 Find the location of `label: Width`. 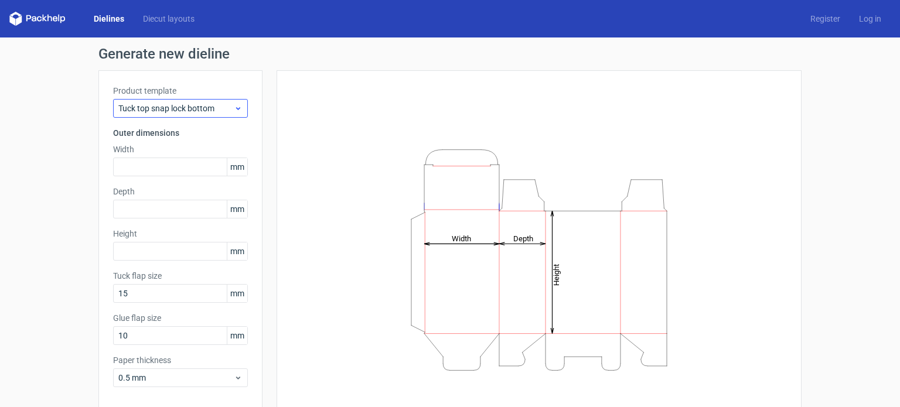

label: Width is located at coordinates (181, 149).